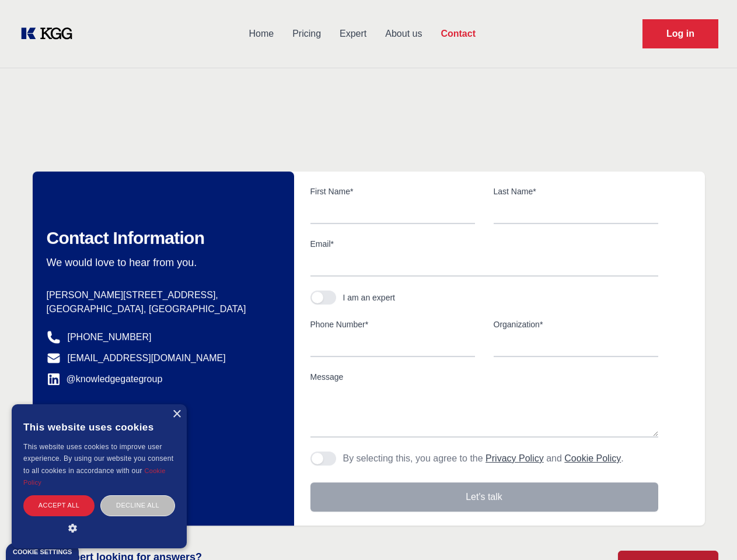 This screenshot has height=560, width=737. Describe the element at coordinates (369, 298) in the screenshot. I see `div: I am an expert` at that location.